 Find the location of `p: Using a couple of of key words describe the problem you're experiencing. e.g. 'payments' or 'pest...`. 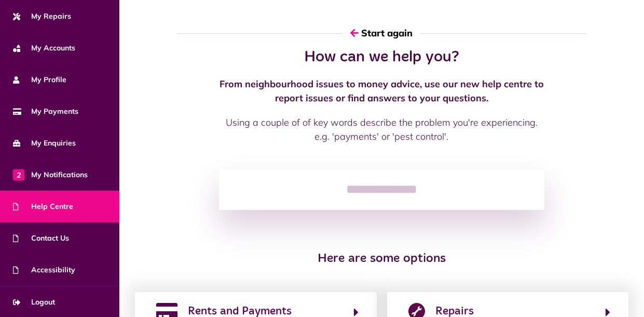

p: Using a couple of of key words describe the problem you're experiencing. e.g. 'payments' or 'pest... is located at coordinates (382, 130).